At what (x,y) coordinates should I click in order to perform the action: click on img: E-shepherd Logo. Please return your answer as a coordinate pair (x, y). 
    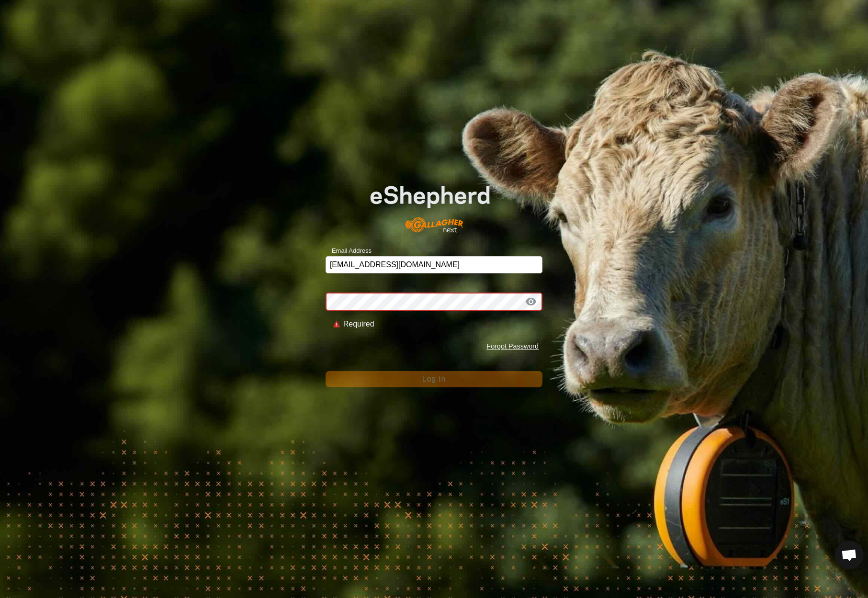
    Looking at the image, I should click on (434, 204).